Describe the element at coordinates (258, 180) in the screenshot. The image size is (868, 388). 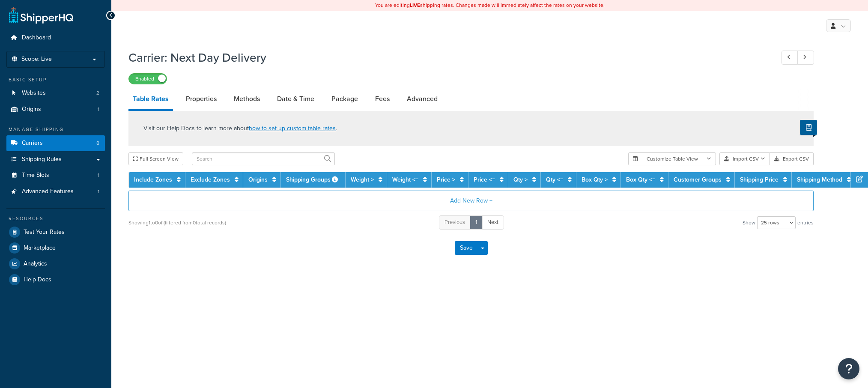
I see `a: Origins` at that location.